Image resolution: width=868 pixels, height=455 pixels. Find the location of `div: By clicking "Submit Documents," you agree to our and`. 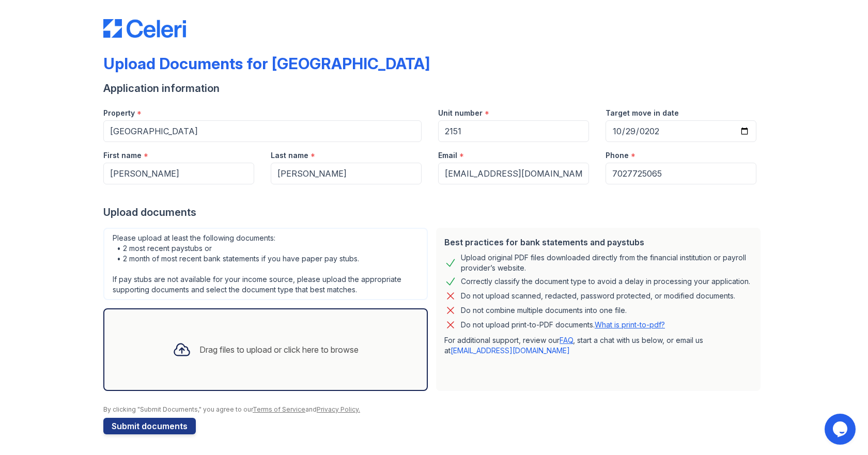

div: By clicking "Submit Documents," you agree to our and is located at coordinates (434, 410).